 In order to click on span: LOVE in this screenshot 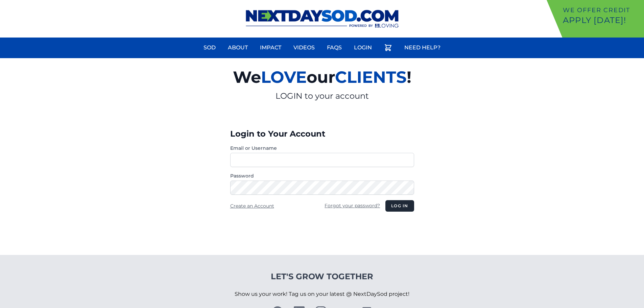, I will do `click(284, 77)`.